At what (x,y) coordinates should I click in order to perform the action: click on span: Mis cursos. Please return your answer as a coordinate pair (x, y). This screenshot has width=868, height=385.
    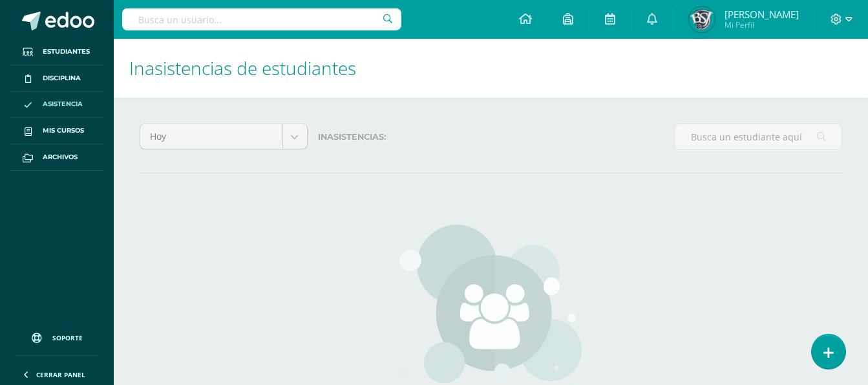
    Looking at the image, I should click on (63, 131).